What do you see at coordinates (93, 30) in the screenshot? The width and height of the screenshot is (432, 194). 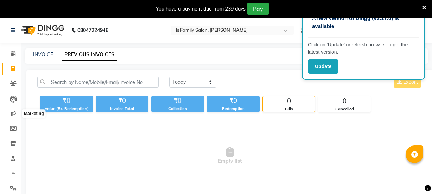 I see `b: 08047224946` at bounding box center [93, 30].